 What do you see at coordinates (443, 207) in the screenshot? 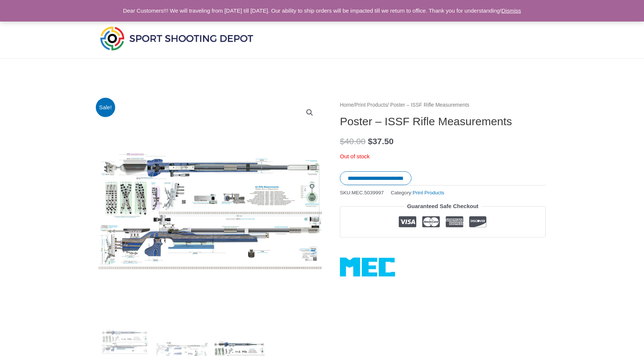
I see `legend: Guaranteed Safe Checkout` at bounding box center [443, 207].